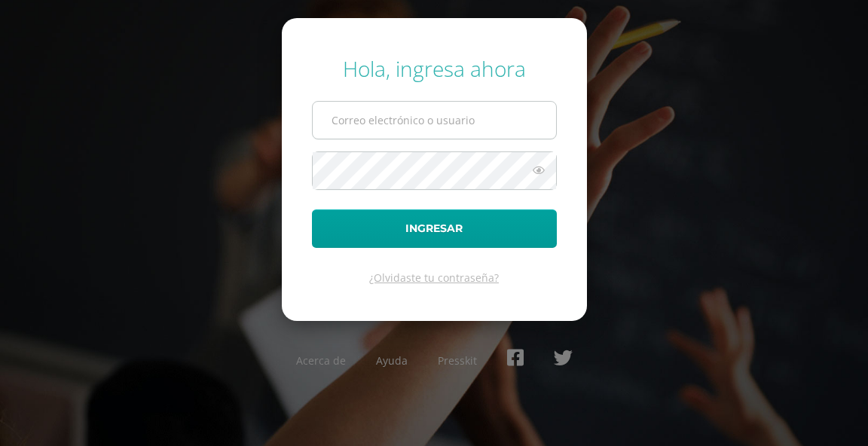  I want to click on input: Correo electrónico o usuario, so click(434, 119).